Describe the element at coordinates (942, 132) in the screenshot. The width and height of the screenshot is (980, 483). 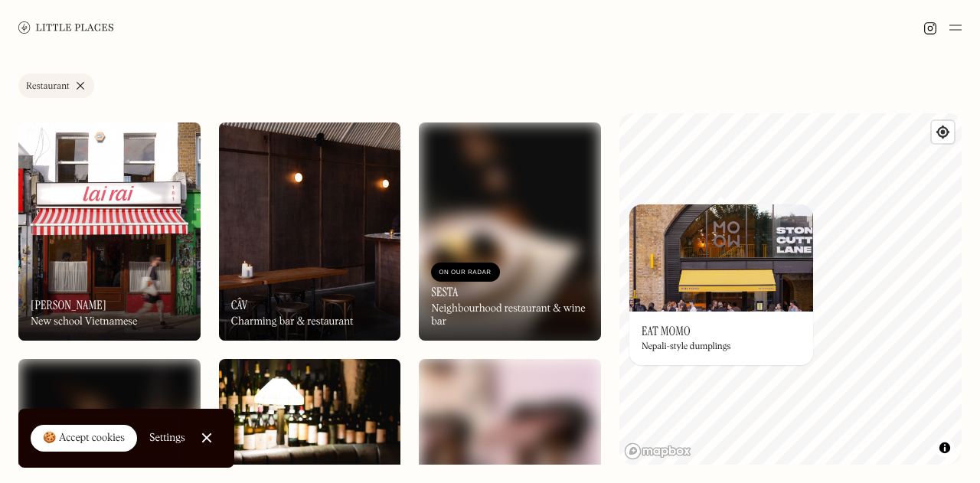
I see `span: Find my location` at that location.